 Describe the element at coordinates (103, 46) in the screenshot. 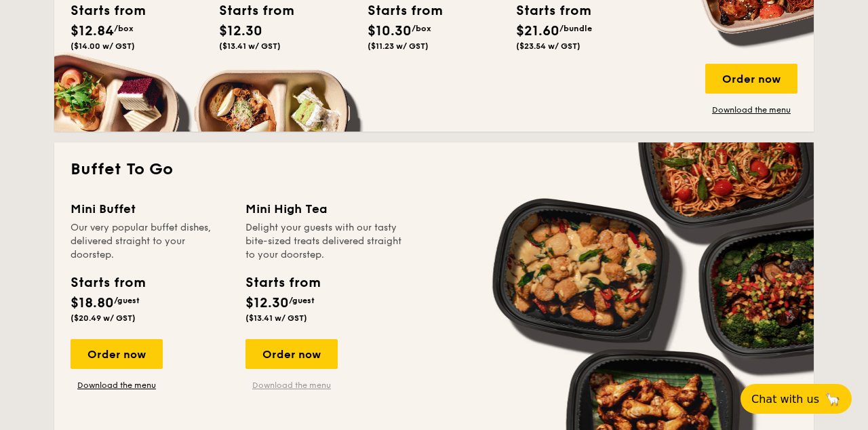

I see `span: ($14.00 w/ GST)` at that location.